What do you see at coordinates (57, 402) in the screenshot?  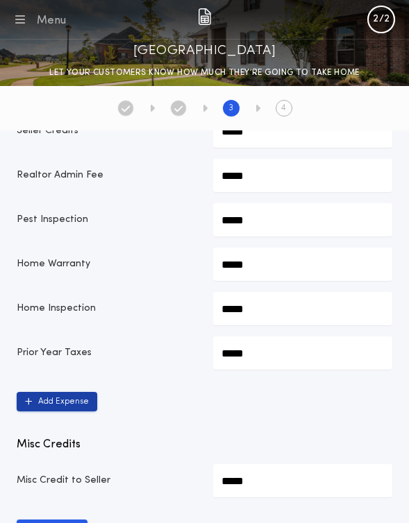 I see `button: Add Expense` at bounding box center [57, 402].